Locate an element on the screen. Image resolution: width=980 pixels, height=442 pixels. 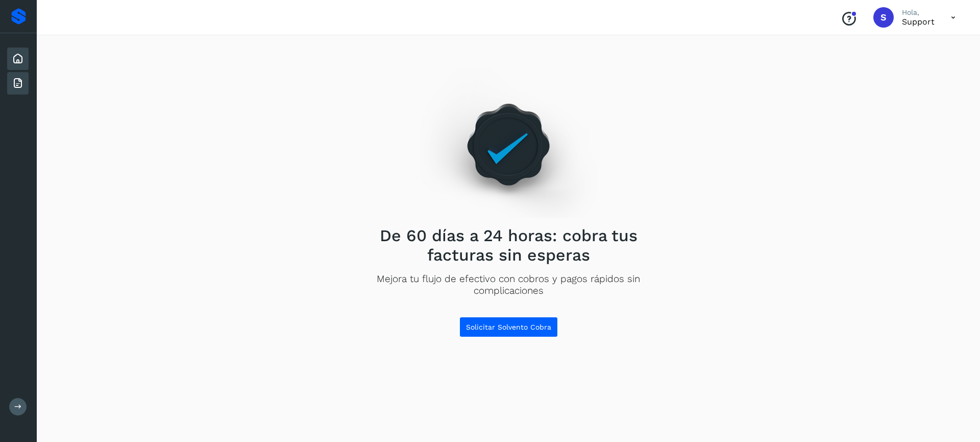
p: Support is located at coordinates (918, 21).